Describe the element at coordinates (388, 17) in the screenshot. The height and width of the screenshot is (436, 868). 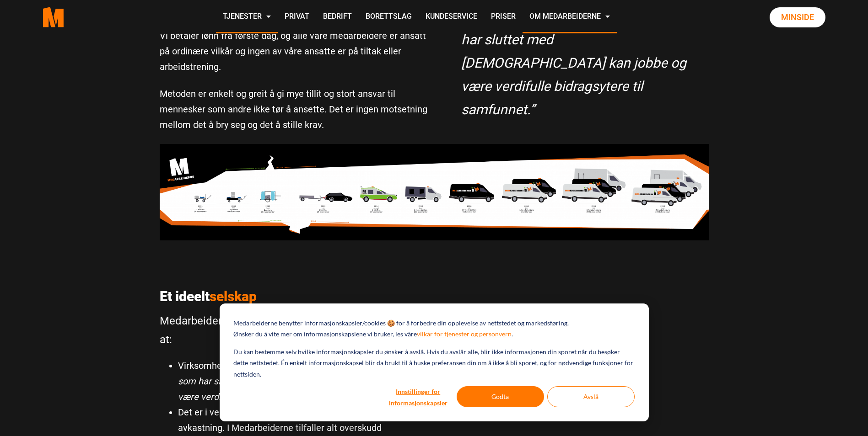
I see `a: Borettslag` at that location.